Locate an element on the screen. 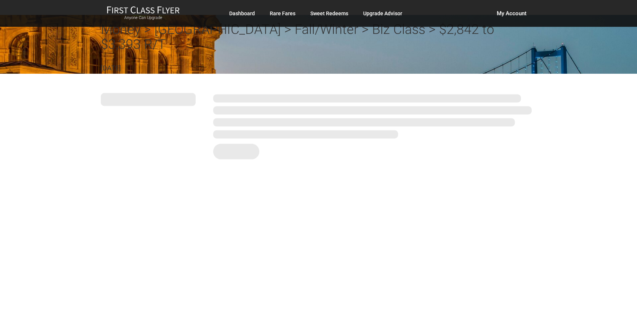 Image resolution: width=637 pixels, height=327 pixels. a: First Class FlyerAnyone Can Upgrade is located at coordinates (143, 13).